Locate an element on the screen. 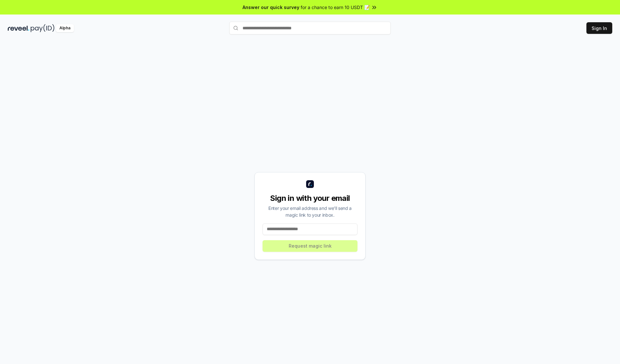 The image size is (620, 364). img: reveel_dark is located at coordinates (18, 28).